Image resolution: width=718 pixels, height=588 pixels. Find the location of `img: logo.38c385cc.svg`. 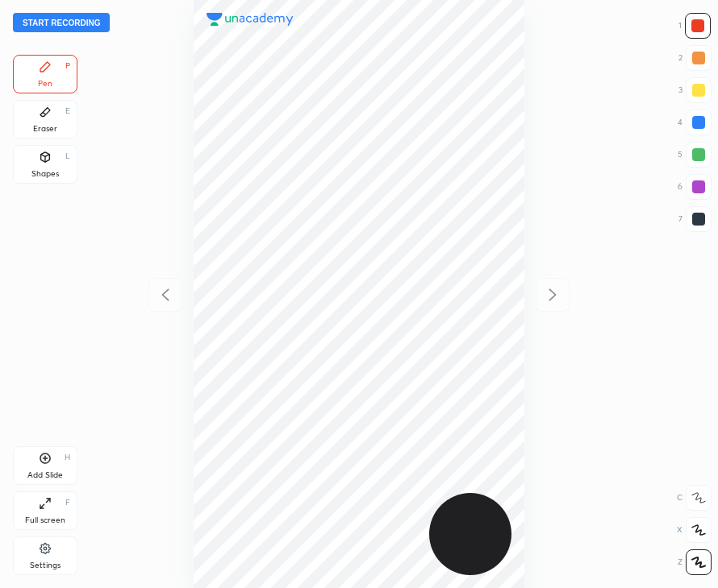

img: logo.38c385cc.svg is located at coordinates (250, 19).